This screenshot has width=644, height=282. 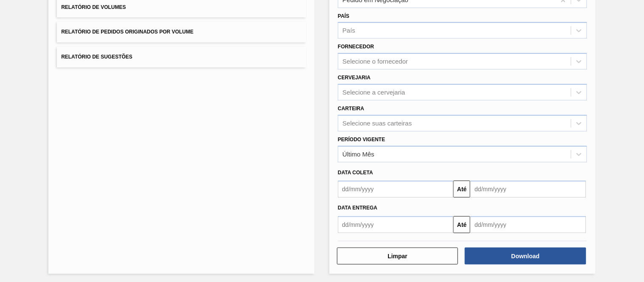 I want to click on button: Relatório de Sugestões, so click(x=181, y=57).